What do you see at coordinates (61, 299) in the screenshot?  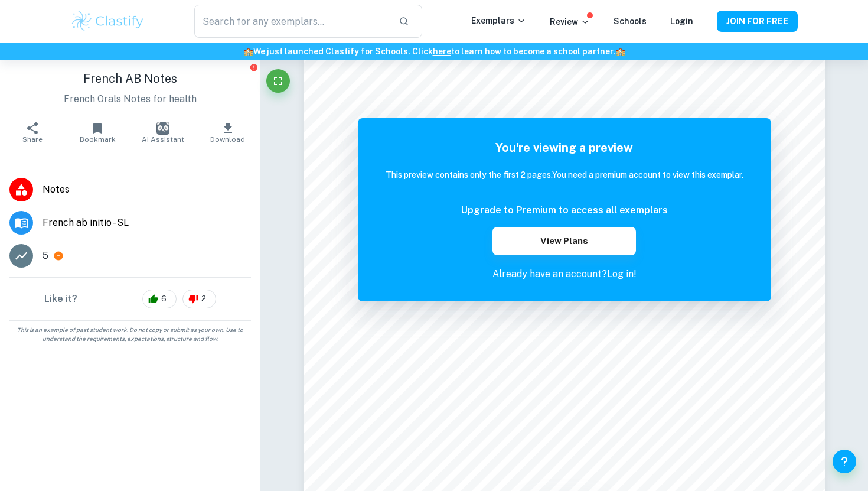 I see `h6: Like it?` at bounding box center [61, 299].